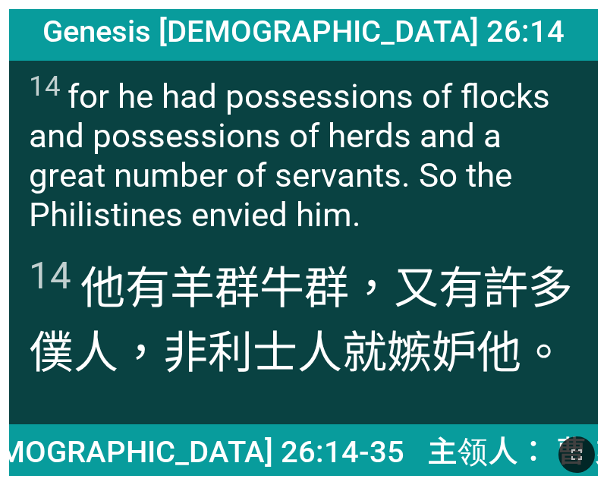  Describe the element at coordinates (300, 320) in the screenshot. I see `wh4735: 羊群` at that location.